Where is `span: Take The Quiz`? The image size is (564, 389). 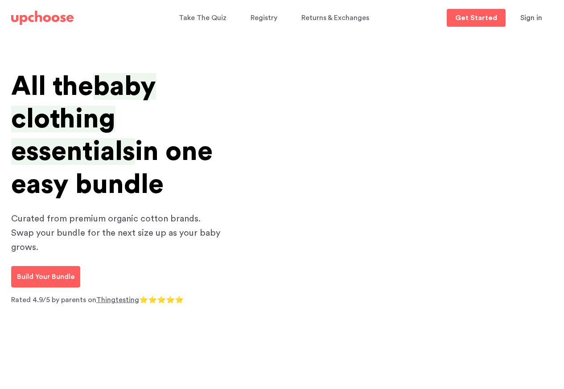
span: Take The Quiz is located at coordinates (202, 18).